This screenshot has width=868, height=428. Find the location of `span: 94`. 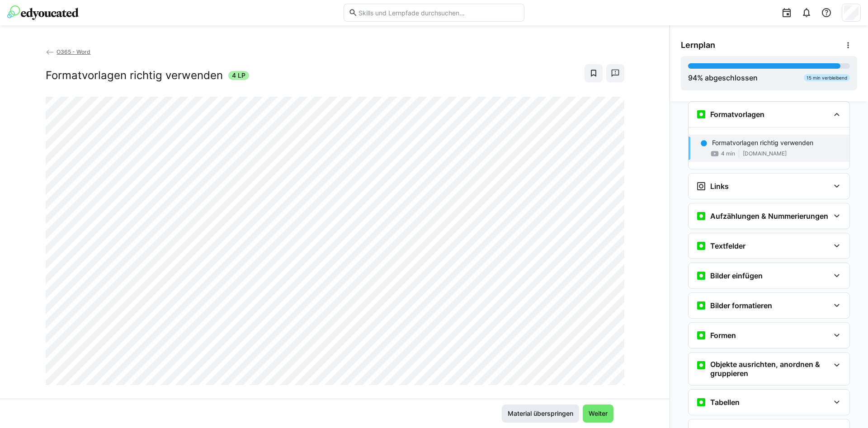

span: 94 is located at coordinates (693, 78).